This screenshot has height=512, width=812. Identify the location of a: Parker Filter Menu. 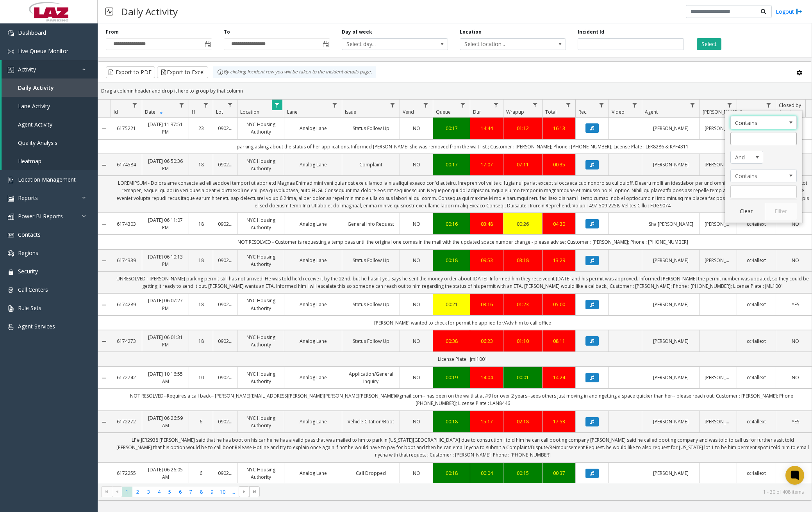
(729, 105).